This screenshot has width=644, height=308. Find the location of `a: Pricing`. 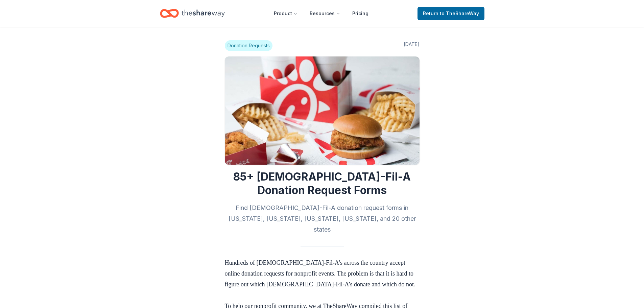

a: Pricing is located at coordinates (360, 14).